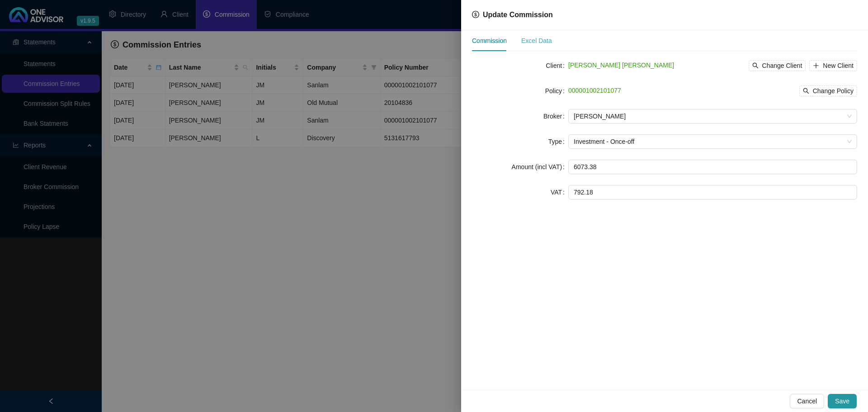 The height and width of the screenshot is (412, 868). Describe the element at coordinates (559, 192) in the screenshot. I see `label: VAT` at that location.